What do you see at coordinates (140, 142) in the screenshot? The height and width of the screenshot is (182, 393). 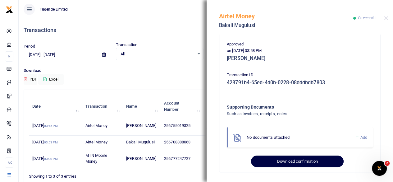 I see `span: Bakali Mugulusi` at bounding box center [140, 142].